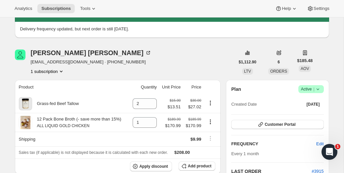 Image resolution: width=344 pixels, height=173 pixels. What do you see at coordinates (23, 9) in the screenshot?
I see `span: Analytics` at bounding box center [23, 9].